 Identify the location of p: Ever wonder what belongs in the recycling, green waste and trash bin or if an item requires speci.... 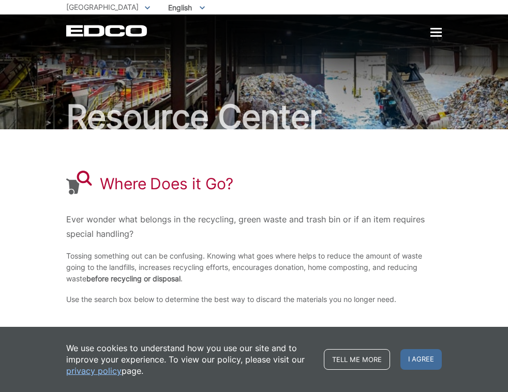
(254, 226).